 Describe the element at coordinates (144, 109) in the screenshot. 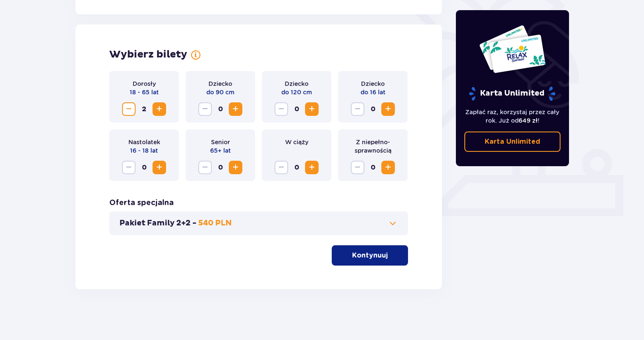

I see `span: 2` at that location.